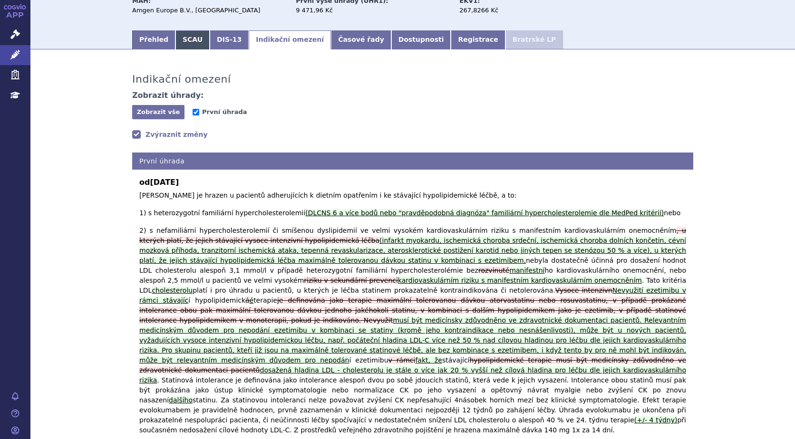  I want to click on a: Zvýraznit změny, so click(170, 135).